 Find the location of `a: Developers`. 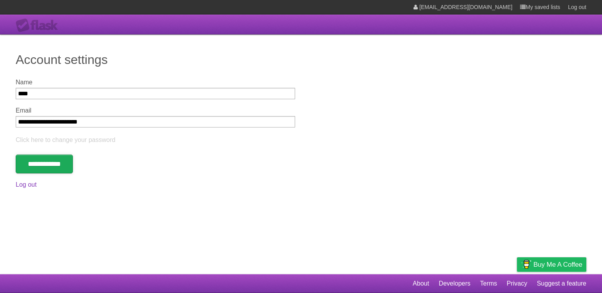

a: Developers is located at coordinates (454, 283).